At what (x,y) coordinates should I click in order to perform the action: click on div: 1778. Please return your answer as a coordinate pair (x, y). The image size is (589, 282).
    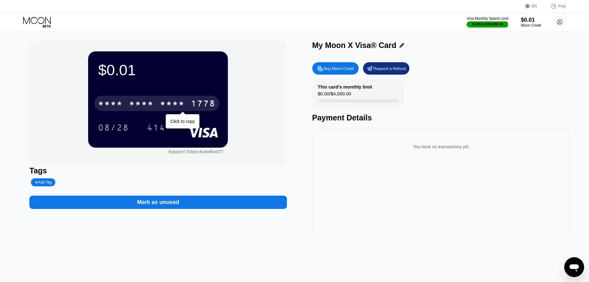
    Looking at the image, I should click on (203, 104).